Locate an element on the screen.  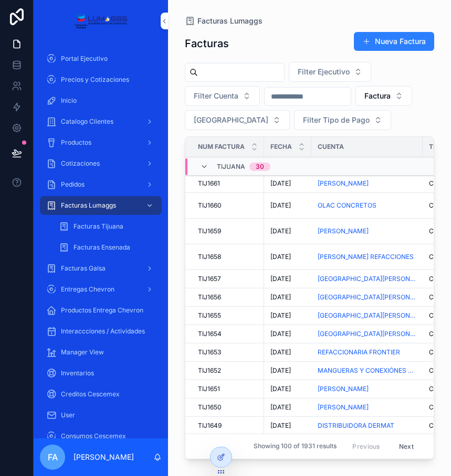
a: Productos is located at coordinates (101, 143).